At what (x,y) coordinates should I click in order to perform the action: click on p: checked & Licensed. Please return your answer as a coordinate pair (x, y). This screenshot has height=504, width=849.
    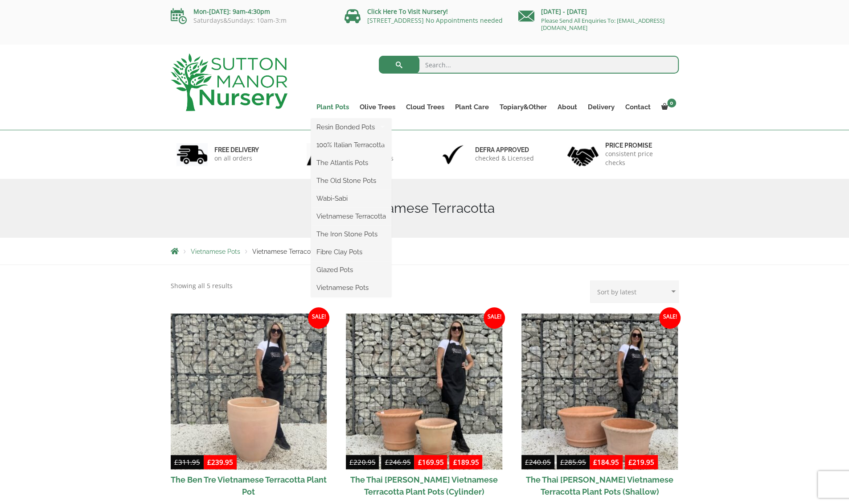
    Looking at the image, I should click on (505, 158).